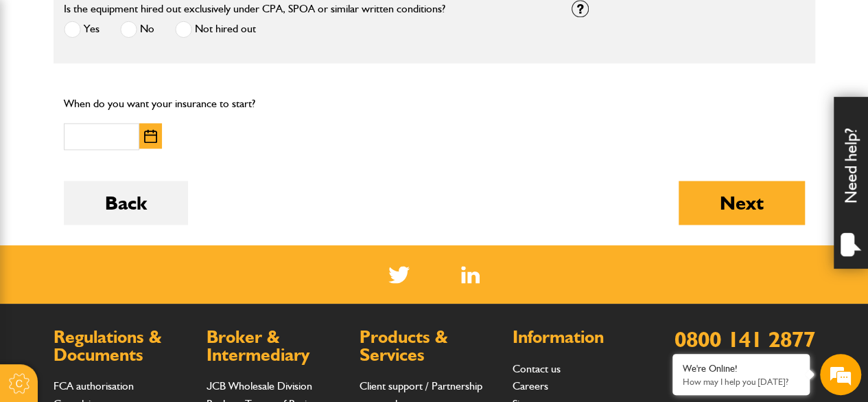 The width and height of the screenshot is (868, 402). Describe the element at coordinates (742, 203) in the screenshot. I see `button: Next` at that location.